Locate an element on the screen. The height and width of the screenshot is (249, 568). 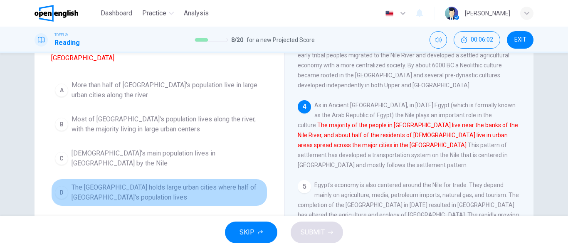
div: B is located at coordinates (62, 124).